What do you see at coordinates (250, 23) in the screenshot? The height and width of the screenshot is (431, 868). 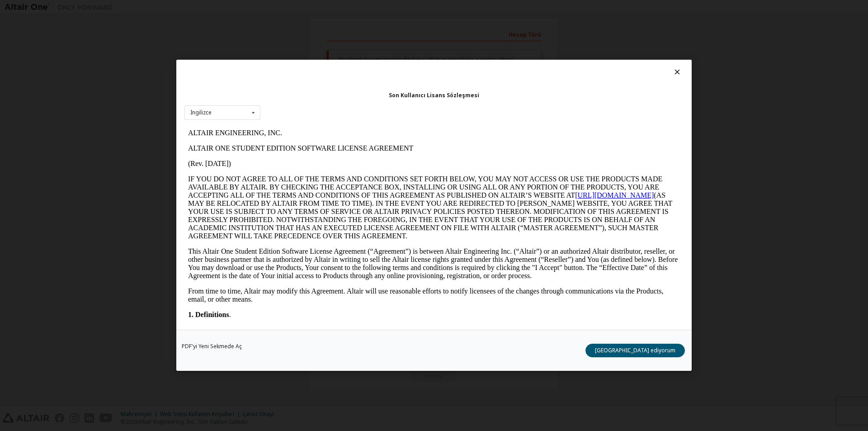 I see `p: ALTAIR ONE STUDENT EDITION SOFTWARE LICENSE AGREEMENT` at bounding box center [250, 23].